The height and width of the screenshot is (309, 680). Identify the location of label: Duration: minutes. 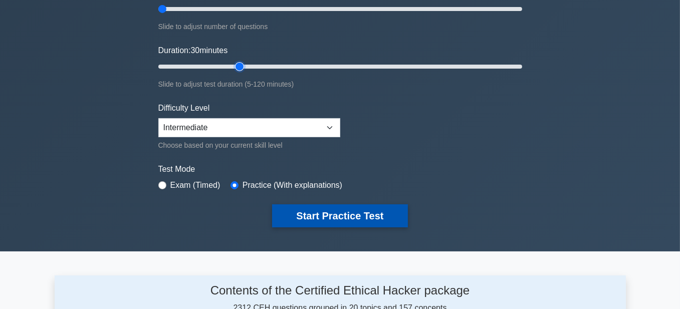
(193, 51).